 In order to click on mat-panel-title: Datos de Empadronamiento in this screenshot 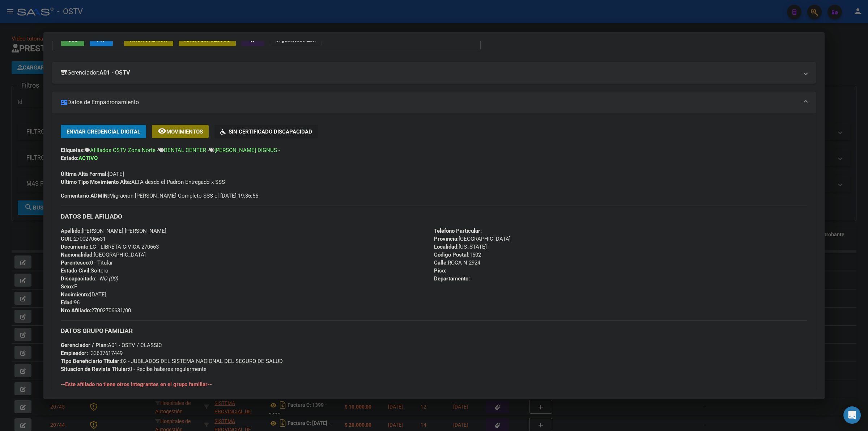, I will do `click(429, 103)`.